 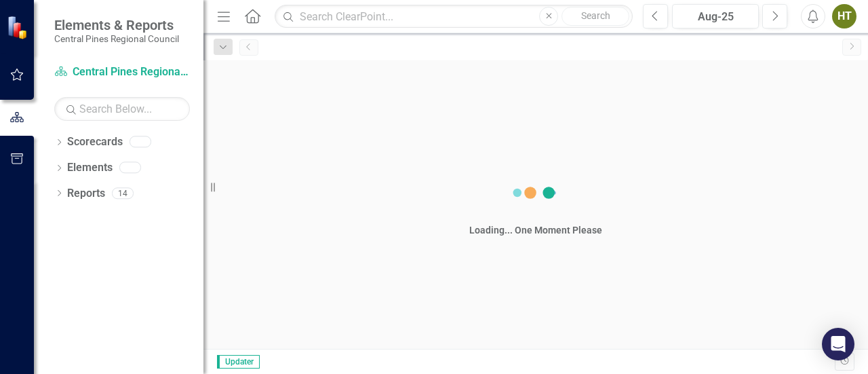 I want to click on div: Loading... One Moment Please, so click(x=536, y=230).